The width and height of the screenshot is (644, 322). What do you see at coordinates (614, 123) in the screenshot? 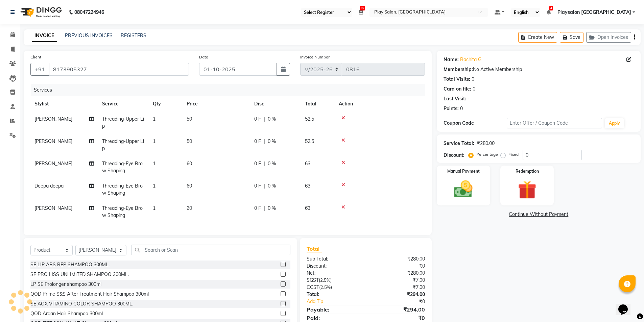
I see `button: Apply` at bounding box center [614, 123].